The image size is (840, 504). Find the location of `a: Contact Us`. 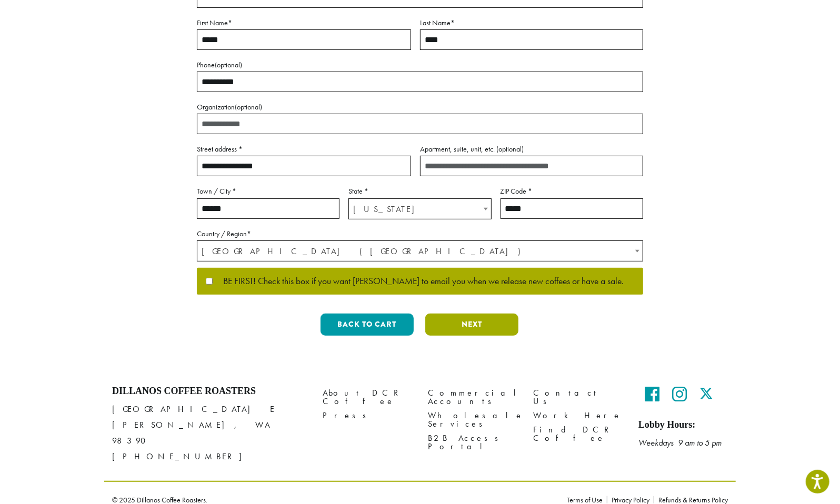

a: Contact Us is located at coordinates (578, 397).